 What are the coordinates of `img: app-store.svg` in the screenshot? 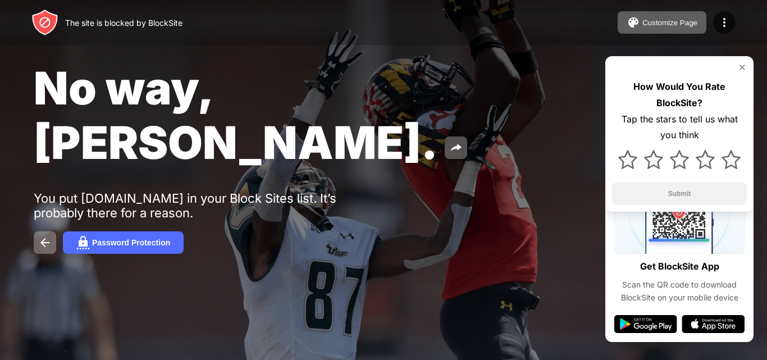 It's located at (713, 324).